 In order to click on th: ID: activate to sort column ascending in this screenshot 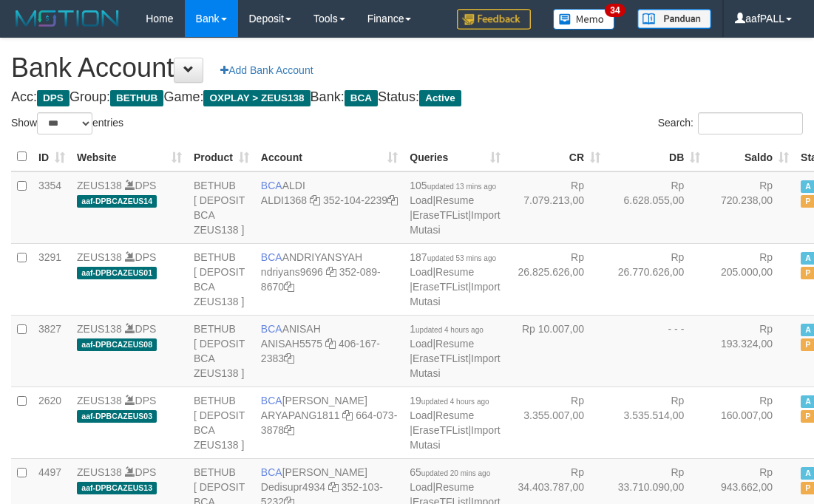, I will do `click(52, 157)`.